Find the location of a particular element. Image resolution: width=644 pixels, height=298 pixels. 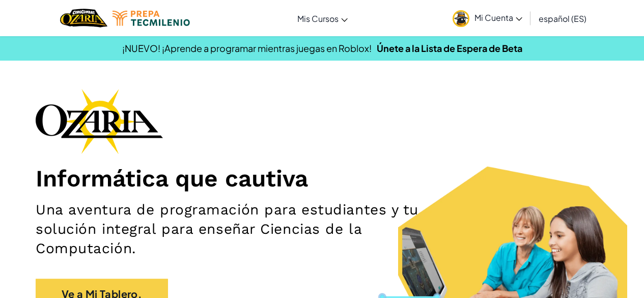

a: Mi Cuenta is located at coordinates (488, 18).